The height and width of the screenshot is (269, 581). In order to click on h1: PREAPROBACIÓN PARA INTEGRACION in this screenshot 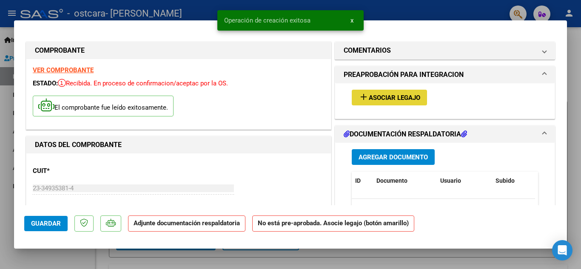, I will do `click(403, 75)`.